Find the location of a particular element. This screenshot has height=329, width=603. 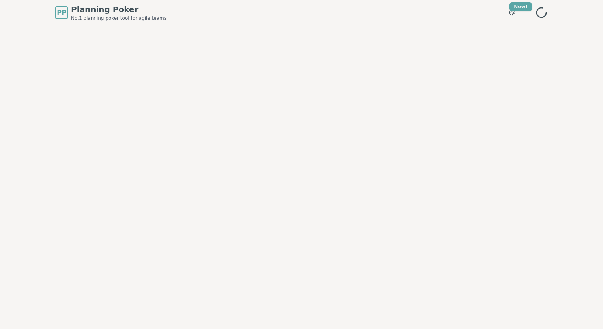

span: PP is located at coordinates (61, 13).